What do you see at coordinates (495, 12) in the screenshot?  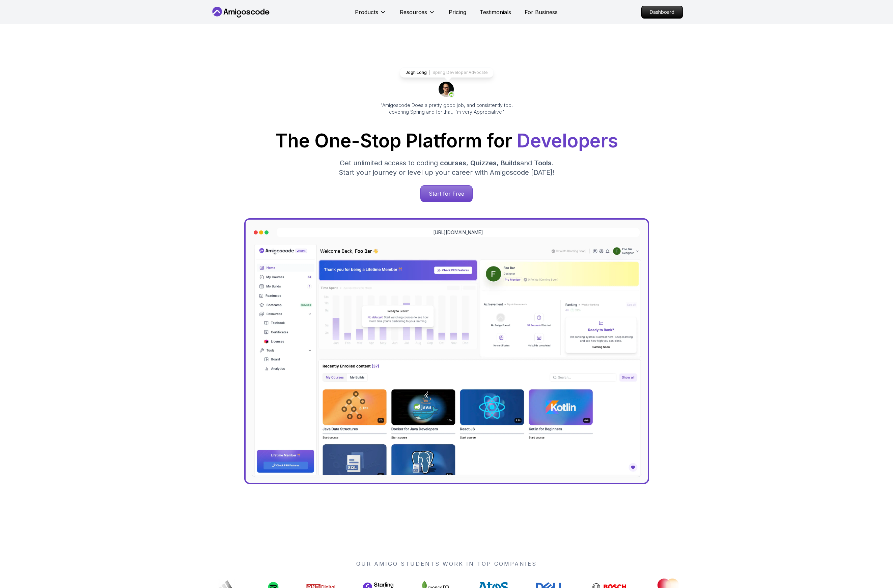 I see `p: Testimonials` at bounding box center [495, 12].